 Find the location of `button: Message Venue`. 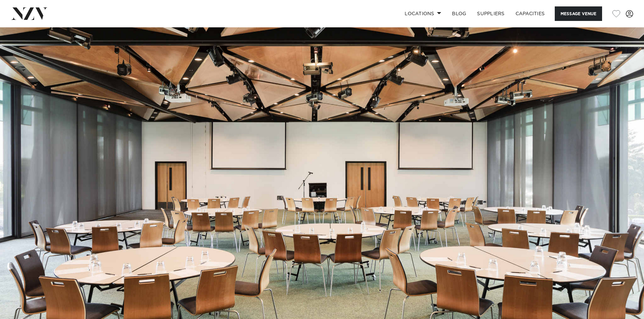

button: Message Venue is located at coordinates (578, 13).